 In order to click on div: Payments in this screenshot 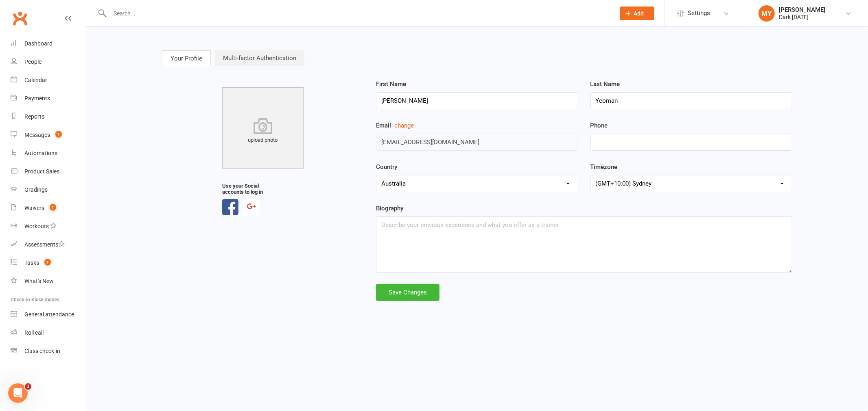, I will do `click(37, 98)`.